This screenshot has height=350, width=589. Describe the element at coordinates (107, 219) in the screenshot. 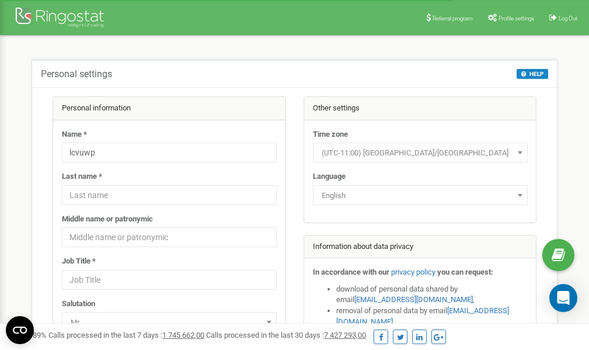

I see `label: Middle name or patronymic` at that location.